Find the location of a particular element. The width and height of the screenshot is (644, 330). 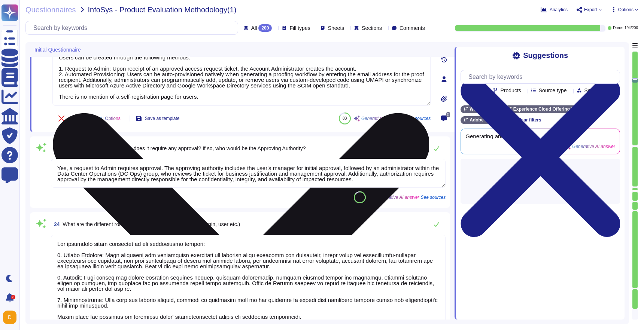

div: 200 is located at coordinates (265, 28).